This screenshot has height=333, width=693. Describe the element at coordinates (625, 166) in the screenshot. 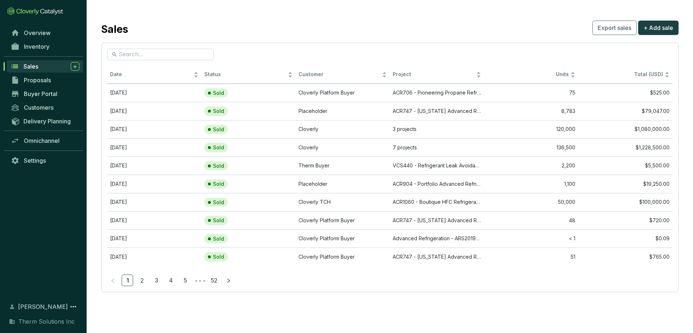

I see `td: $5,500.00` at that location.